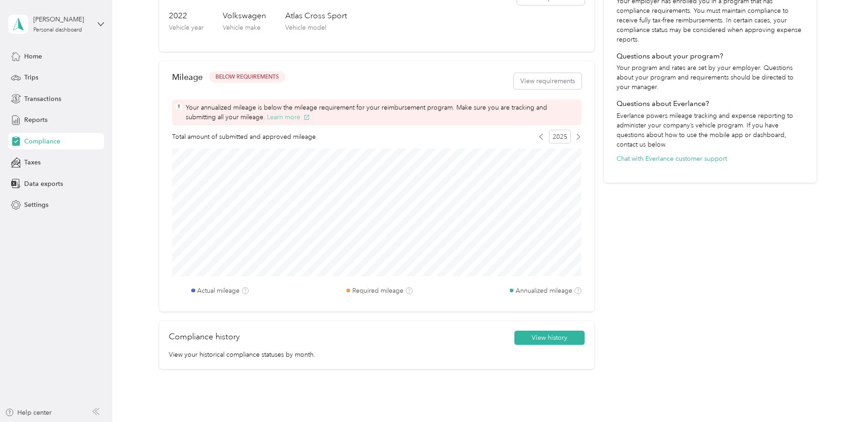 The height and width of the screenshot is (422, 868). I want to click on p: Vehicle model, so click(316, 28).